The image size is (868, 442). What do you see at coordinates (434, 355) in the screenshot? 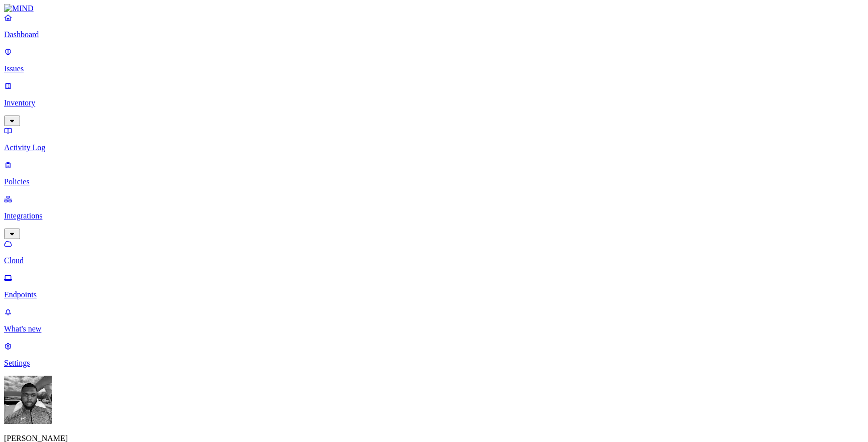
I see `a: Settings` at bounding box center [434, 355].